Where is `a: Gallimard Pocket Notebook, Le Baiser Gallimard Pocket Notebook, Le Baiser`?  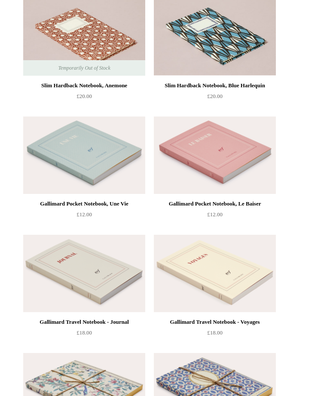 a: Gallimard Pocket Notebook, Le Baiser Gallimard Pocket Notebook, Le Baiser is located at coordinates (215, 155).